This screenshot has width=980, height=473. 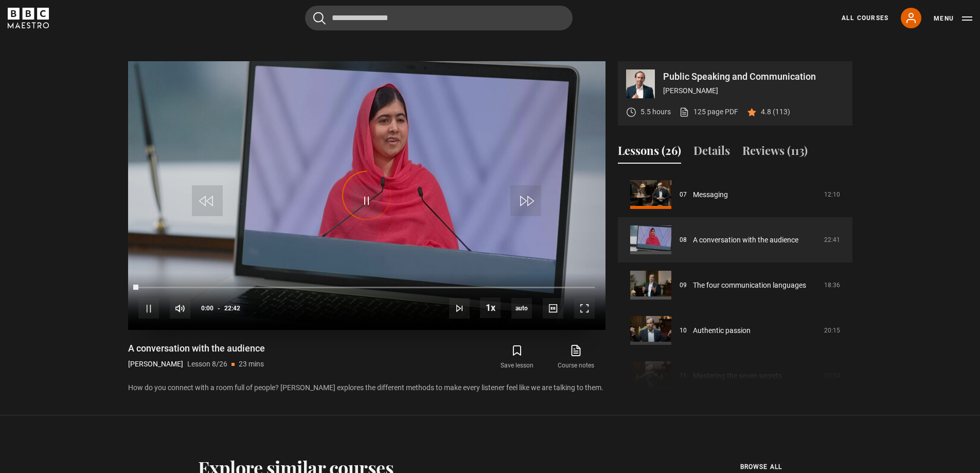 I want to click on a: BBC Maestro, so click(x=28, y=18).